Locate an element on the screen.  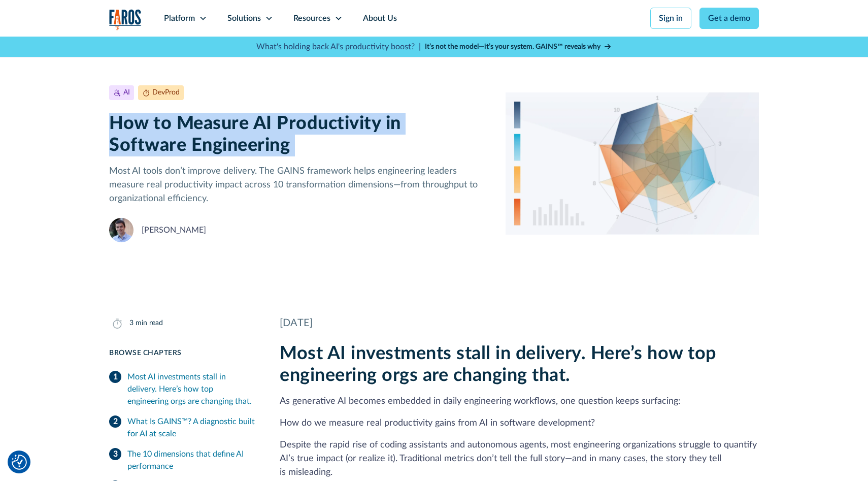
div: The 10 dimensions that define AI performance is located at coordinates (191, 460).